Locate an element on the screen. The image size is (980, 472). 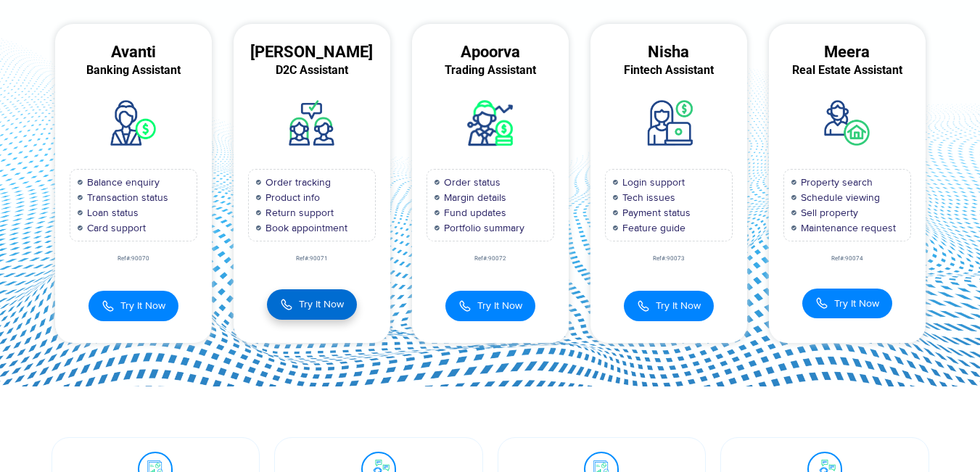
div: D2C Assistant is located at coordinates (312, 70).